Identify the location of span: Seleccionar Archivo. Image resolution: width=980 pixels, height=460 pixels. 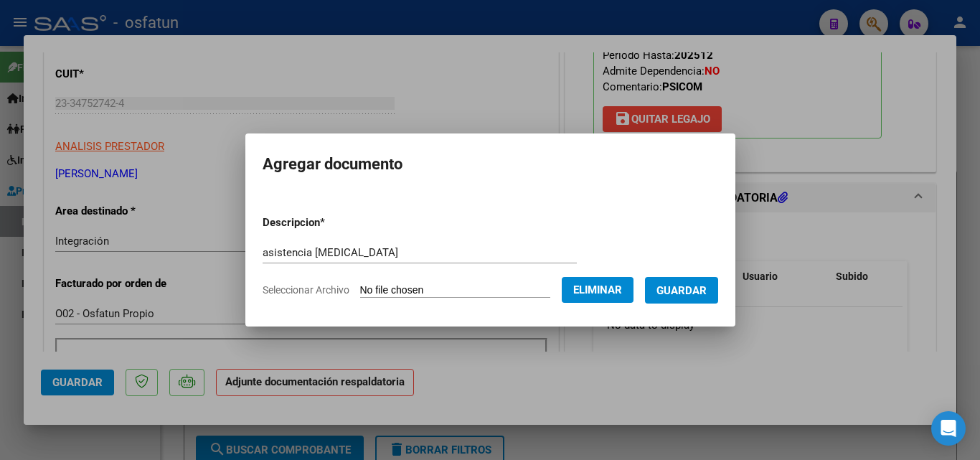
(306, 290).